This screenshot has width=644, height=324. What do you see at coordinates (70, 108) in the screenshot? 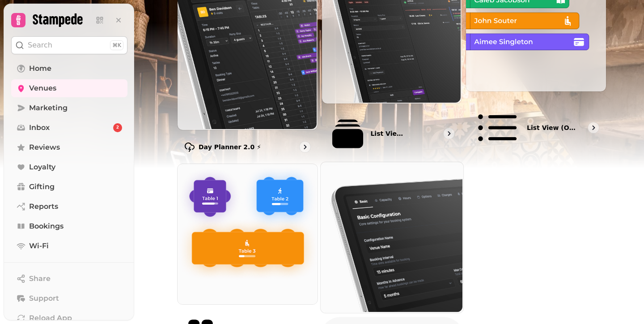
I see `a: Marketing` at bounding box center [70, 108].